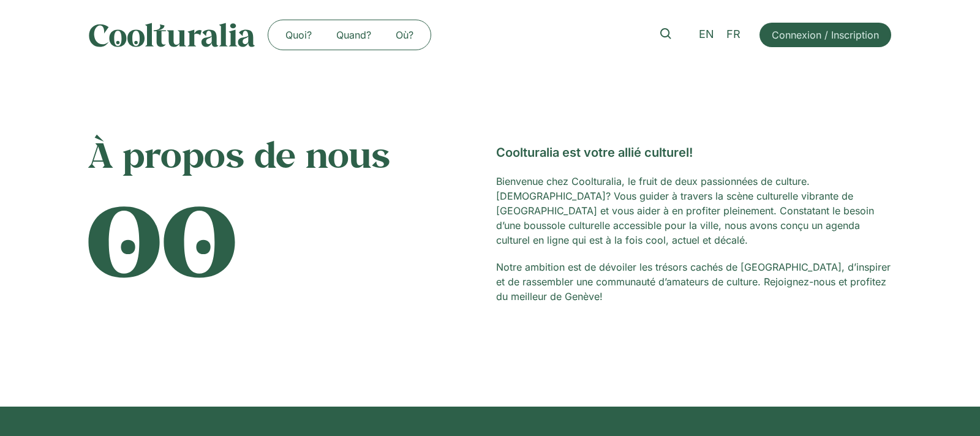 Image resolution: width=980 pixels, height=436 pixels. Describe the element at coordinates (733, 34) in the screenshot. I see `span: FR` at that location.